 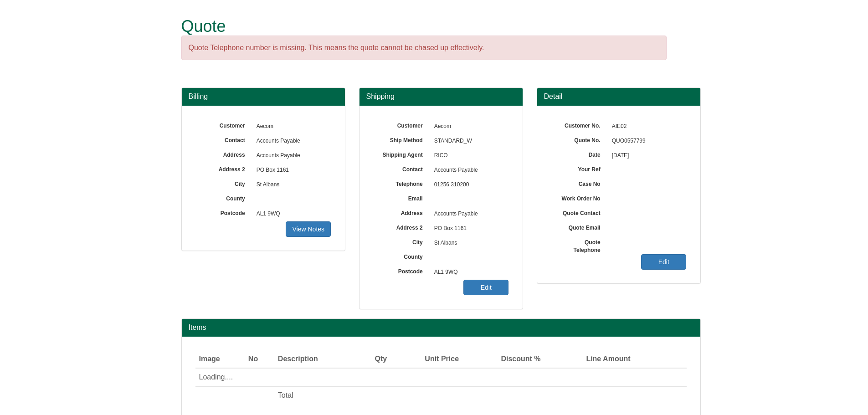 I want to click on th: Qty, so click(x=374, y=360).